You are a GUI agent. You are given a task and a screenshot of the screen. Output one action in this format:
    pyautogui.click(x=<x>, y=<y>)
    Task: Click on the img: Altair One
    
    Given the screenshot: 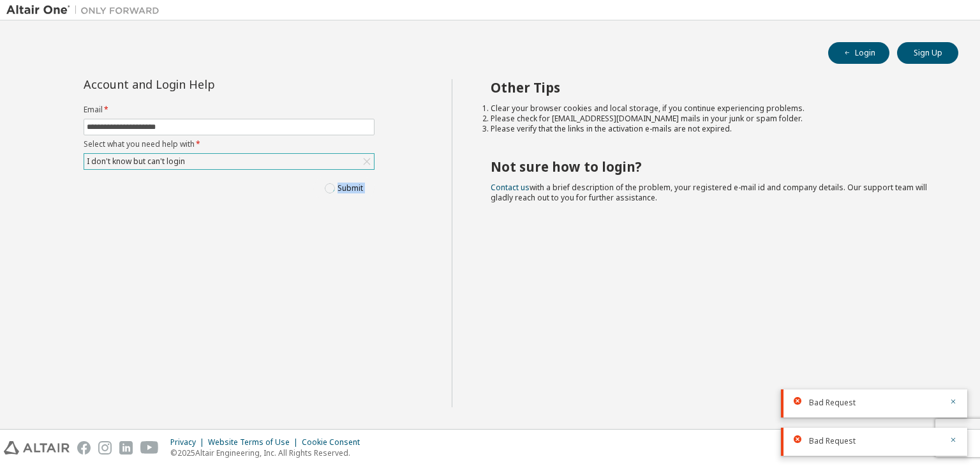 What is the action you would take?
    pyautogui.click(x=86, y=10)
    